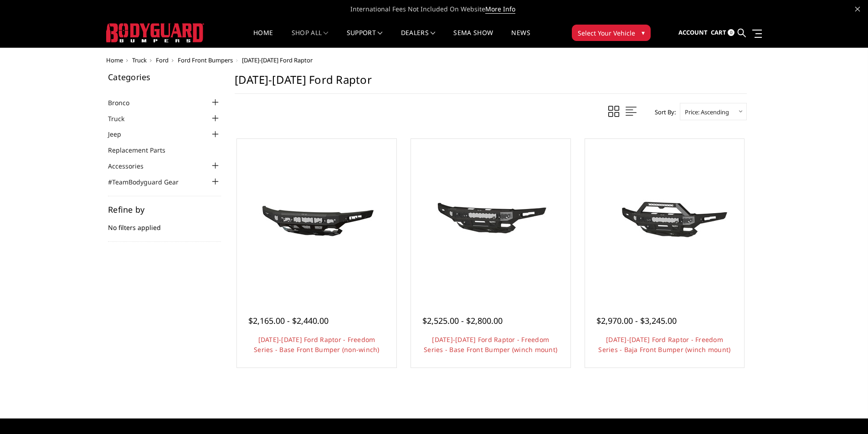 This screenshot has height=434, width=868. Describe the element at coordinates (162, 60) in the screenshot. I see `span: Ford` at that location.